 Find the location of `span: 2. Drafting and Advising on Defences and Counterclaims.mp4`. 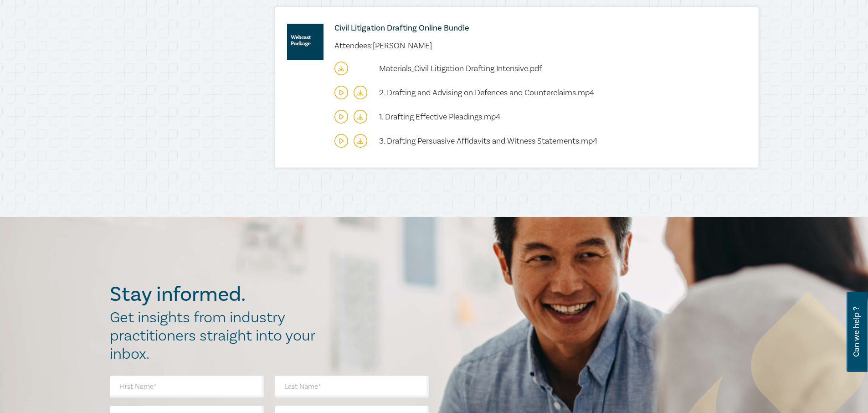

span: 2. Drafting and Advising on Defences and Counterclaims.mp4 is located at coordinates (487, 92).